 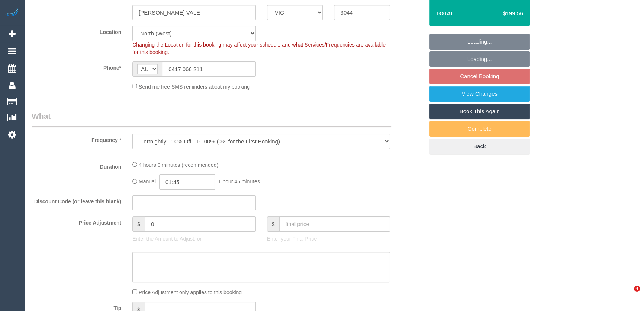 I want to click on a: Automaid Logo, so click(x=12, y=12).